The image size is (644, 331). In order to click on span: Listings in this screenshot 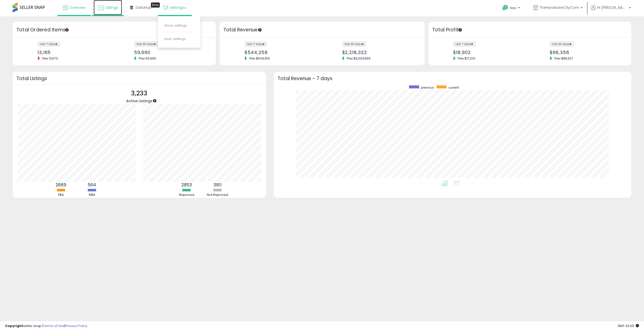, I will do `click(112, 8)`.